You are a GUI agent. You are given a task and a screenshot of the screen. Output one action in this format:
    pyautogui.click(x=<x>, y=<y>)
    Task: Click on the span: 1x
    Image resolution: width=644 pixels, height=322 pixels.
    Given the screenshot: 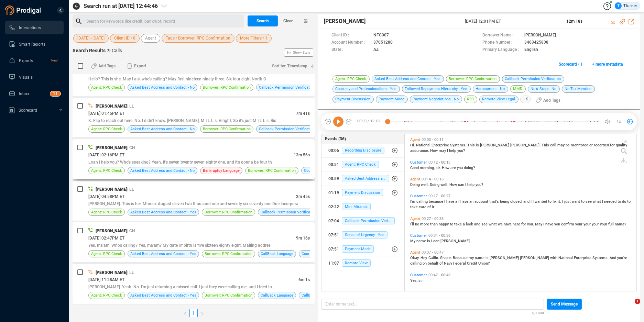 What is the action you would take?
    pyautogui.click(x=619, y=121)
    